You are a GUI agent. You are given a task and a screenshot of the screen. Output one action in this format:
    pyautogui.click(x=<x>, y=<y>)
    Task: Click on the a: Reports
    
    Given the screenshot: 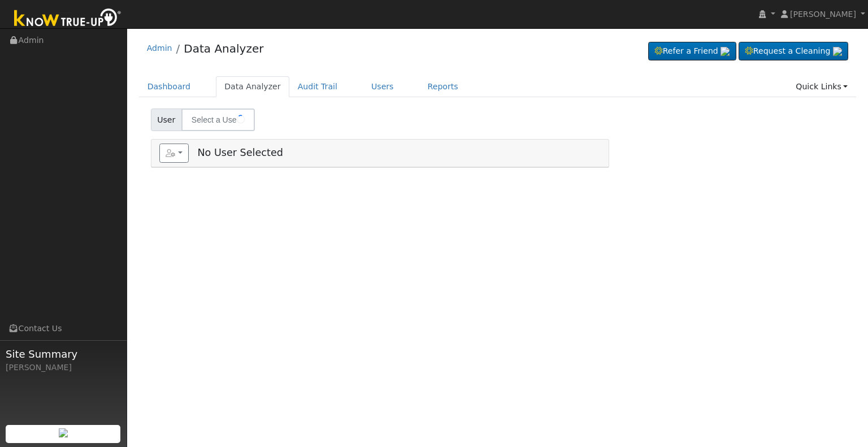 What is the action you would take?
    pyautogui.click(x=443, y=87)
    